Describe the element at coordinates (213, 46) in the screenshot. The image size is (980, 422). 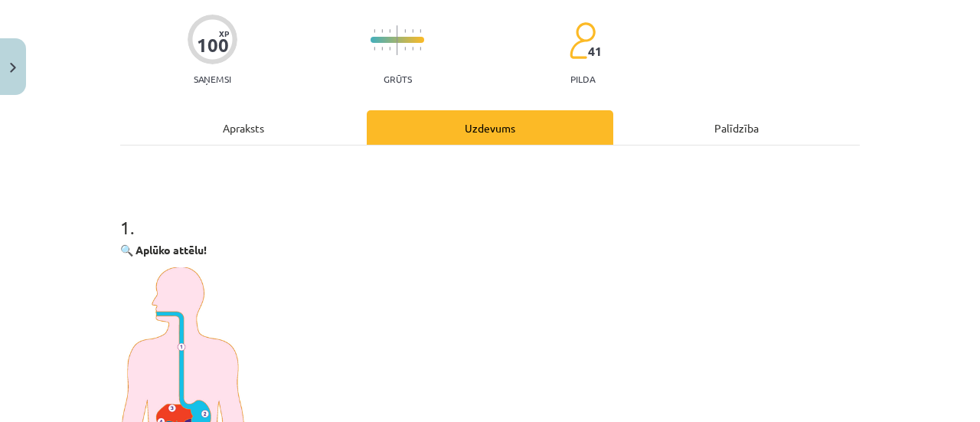
I see `div: 100` at that location.